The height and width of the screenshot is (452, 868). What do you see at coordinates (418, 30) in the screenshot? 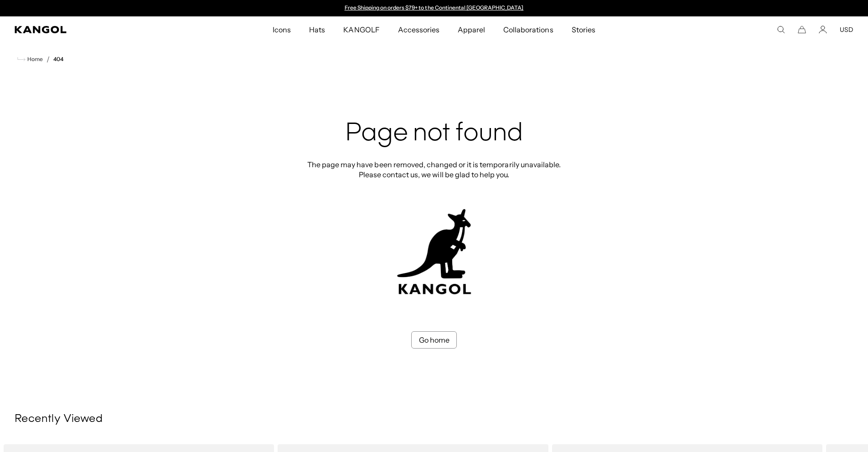
I see `a: Accessories` at bounding box center [418, 30].